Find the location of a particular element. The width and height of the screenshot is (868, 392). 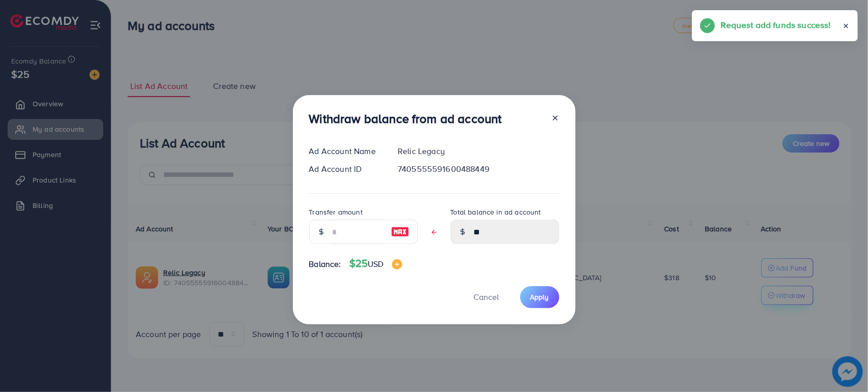

div: 7405555591600488449 is located at coordinates (478, 169).